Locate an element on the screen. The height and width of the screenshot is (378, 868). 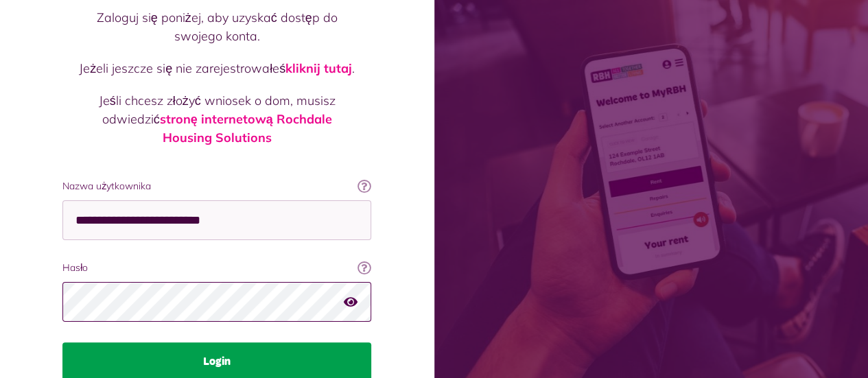
font: Login is located at coordinates (217, 362).